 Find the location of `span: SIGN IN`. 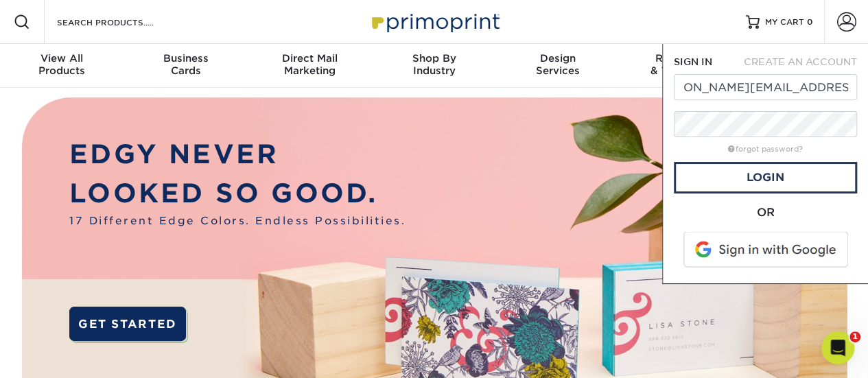

span: SIGN IN is located at coordinates (693, 61).